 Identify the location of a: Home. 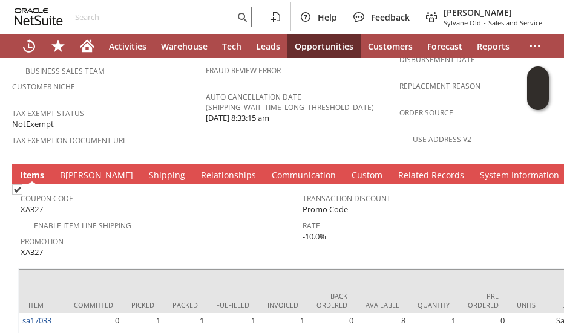
(87, 46).